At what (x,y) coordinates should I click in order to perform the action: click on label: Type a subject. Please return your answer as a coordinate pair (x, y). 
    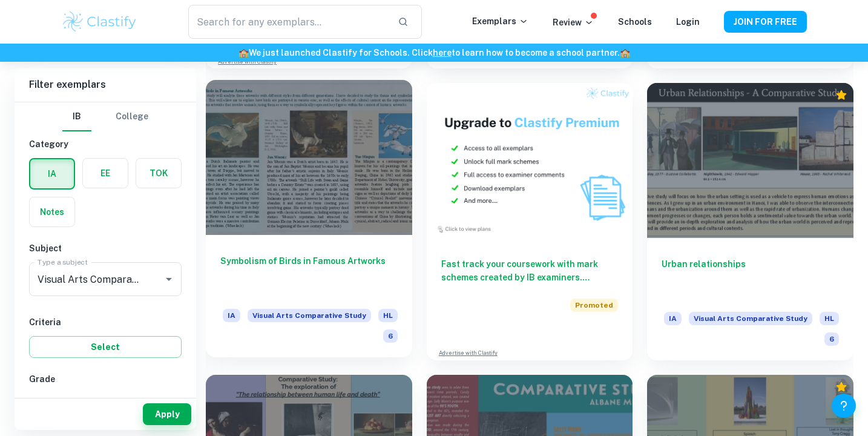
    Looking at the image, I should click on (63, 261).